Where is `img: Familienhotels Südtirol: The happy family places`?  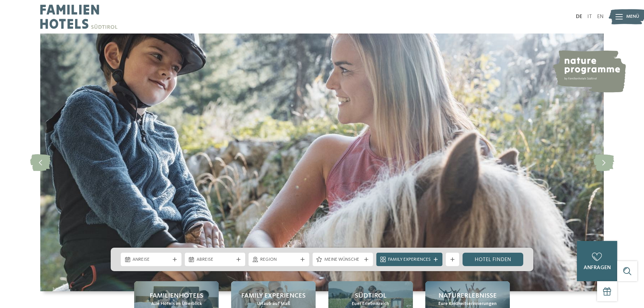
img: Familienhotels Südtirol: The happy family places is located at coordinates (322, 162).